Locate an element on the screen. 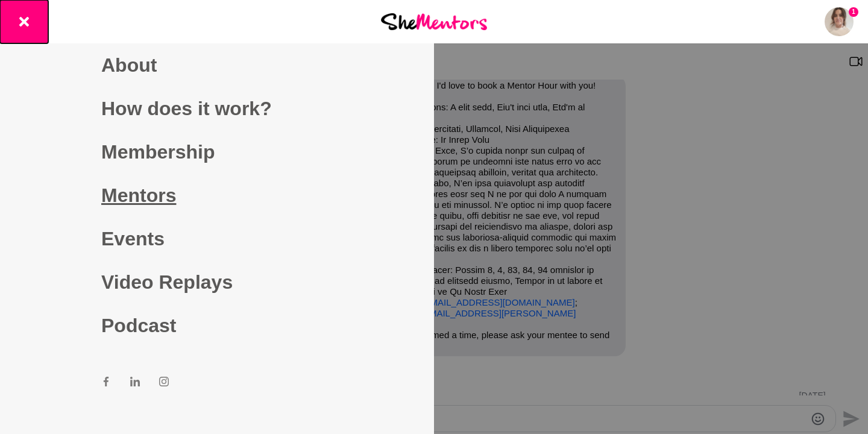 The image size is (868, 434). a: Membership is located at coordinates (217, 152).